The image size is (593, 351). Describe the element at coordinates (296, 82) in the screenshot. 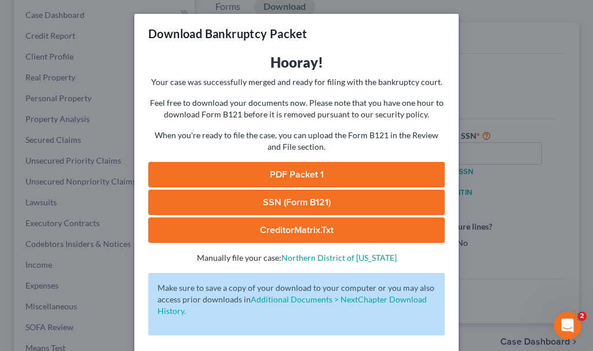

I see `p: Your case was successfully merged and ready for filing with the bankruptcy court.` at that location.